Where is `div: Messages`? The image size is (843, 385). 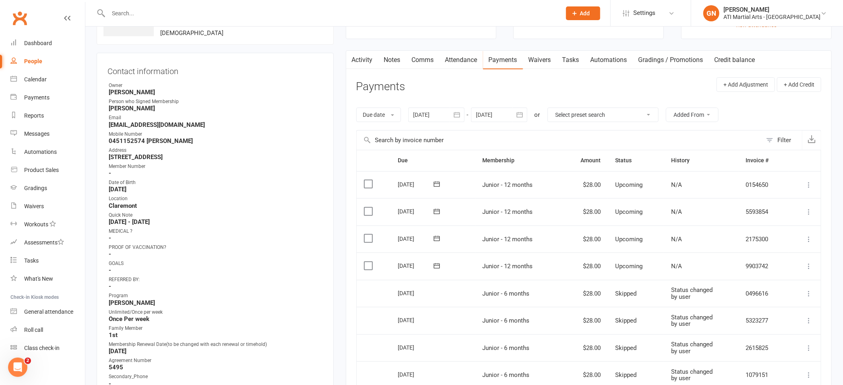 div: Messages is located at coordinates (37, 134).